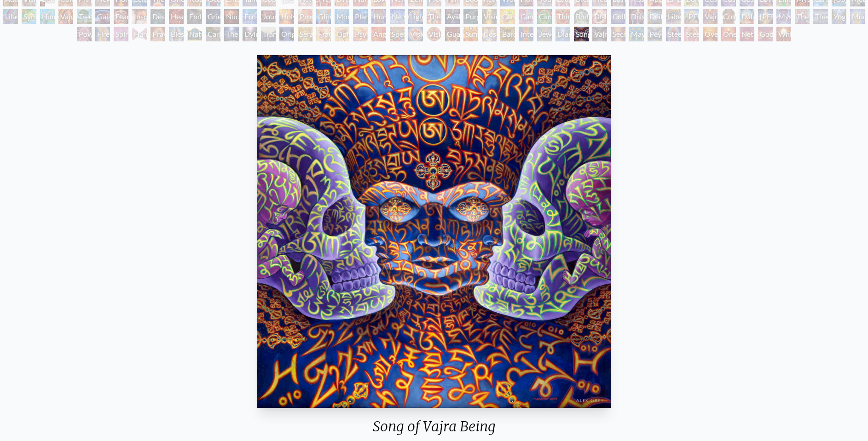  I want to click on div: Sunyata, so click(471, 34).